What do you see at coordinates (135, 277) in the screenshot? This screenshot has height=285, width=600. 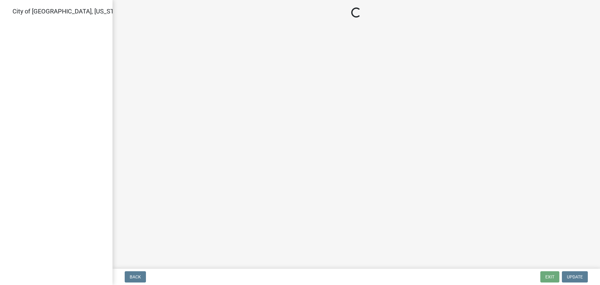 I see `button: Back` at bounding box center [135, 277].